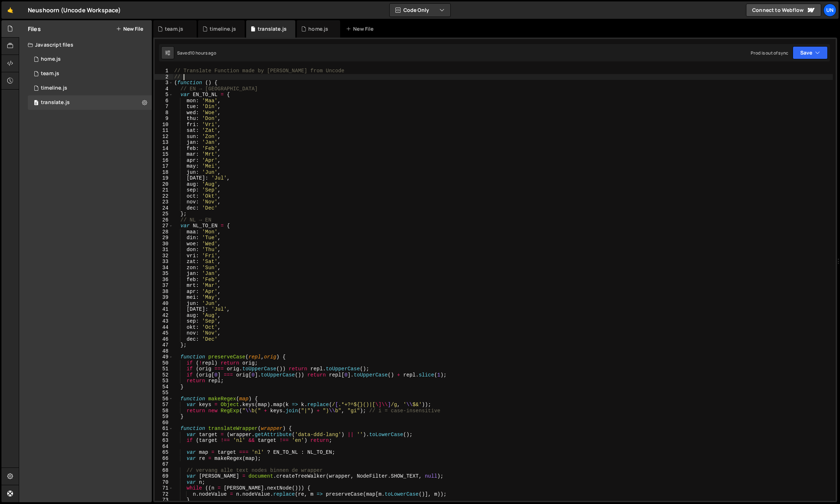 The image size is (840, 504). Describe the element at coordinates (164, 351) in the screenshot. I see `div: 48` at that location.